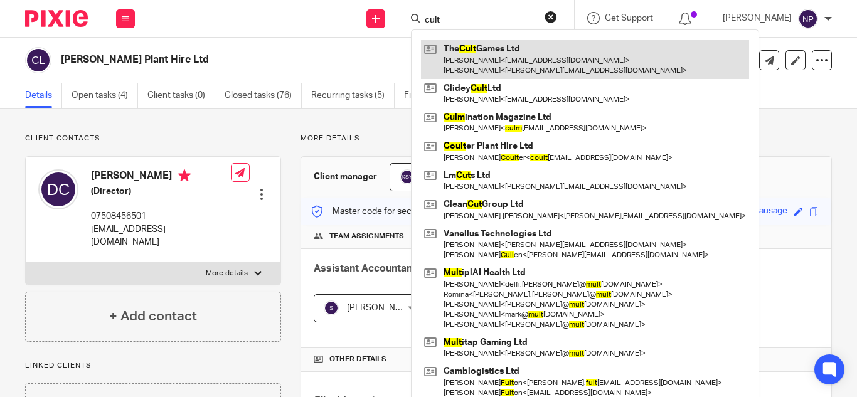 This screenshot has height=397, width=857. Describe the element at coordinates (345, 177) in the screenshot. I see `h3: Client manager` at that location.